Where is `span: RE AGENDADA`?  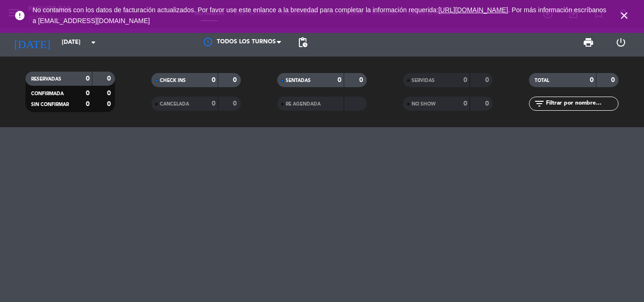
span: RE AGENDADA is located at coordinates (303, 104).